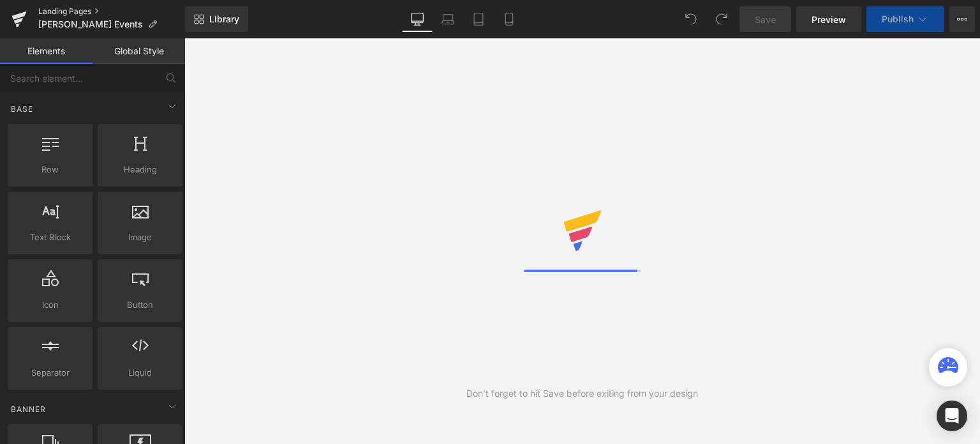 This screenshot has height=444, width=980. What do you see at coordinates (50, 169) in the screenshot?
I see `span: Row` at bounding box center [50, 169].